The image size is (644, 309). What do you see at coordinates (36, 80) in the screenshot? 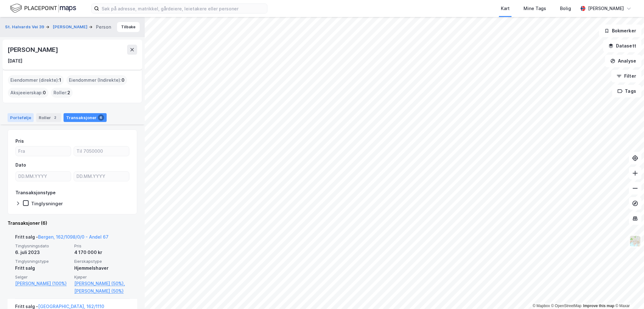
I see `div: Eiendommer (direkte) :` at bounding box center [36, 80].